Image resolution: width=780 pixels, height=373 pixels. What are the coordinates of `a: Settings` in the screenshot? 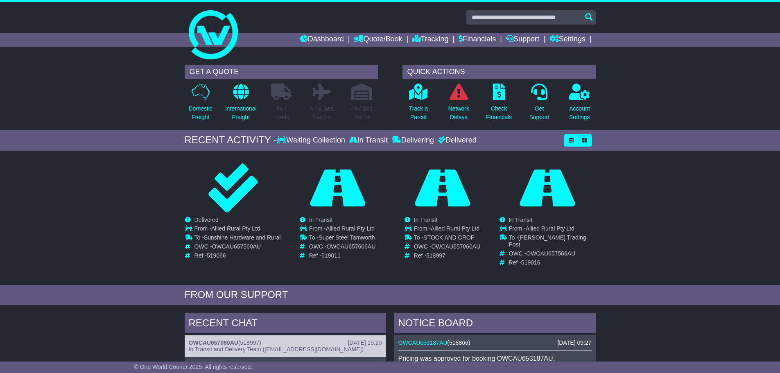 It's located at (567, 40).